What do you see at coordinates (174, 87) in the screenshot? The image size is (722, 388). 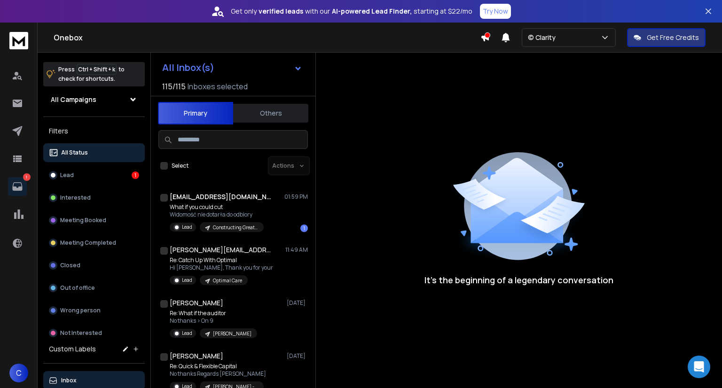 I see `span: 115 / 115` at bounding box center [174, 87].